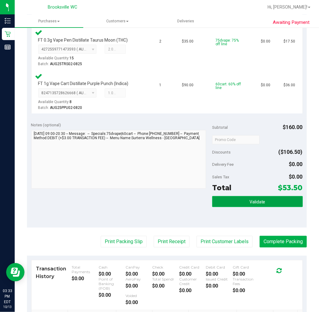  I want to click on div: Point of Banking (POB), so click(112, 283).